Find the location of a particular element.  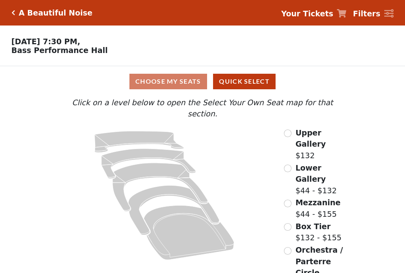

span: Mezzanine is located at coordinates (318, 202).